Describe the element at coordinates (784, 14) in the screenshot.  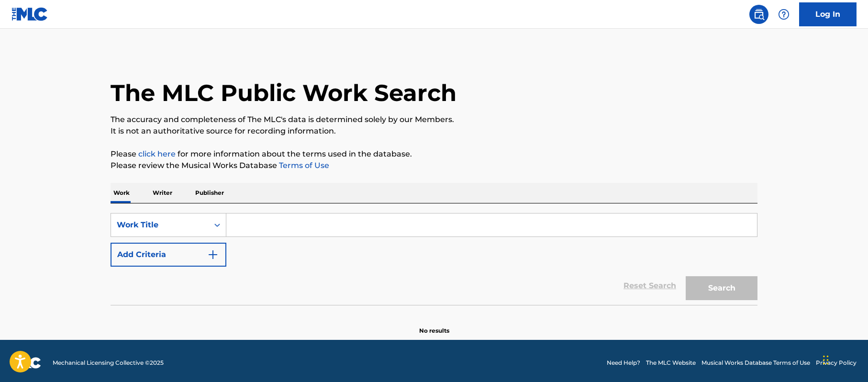
I see `img: help` at that location.